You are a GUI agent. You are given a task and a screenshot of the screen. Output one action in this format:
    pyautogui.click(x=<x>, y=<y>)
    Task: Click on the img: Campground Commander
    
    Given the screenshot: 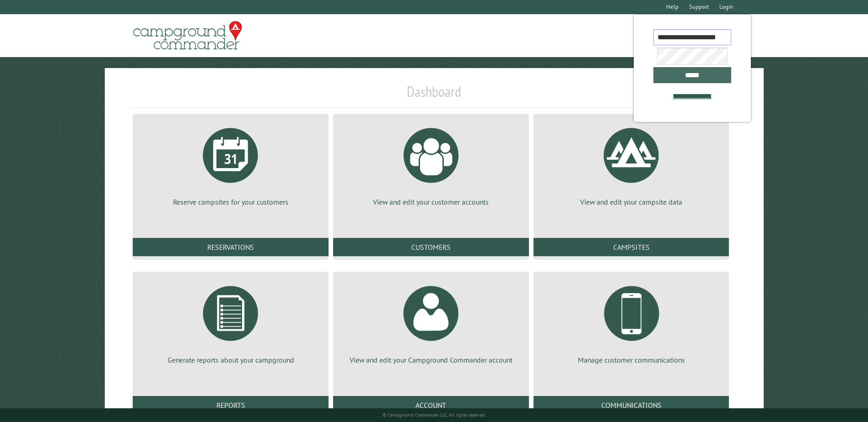 What is the action you would take?
    pyautogui.click(x=188, y=36)
    